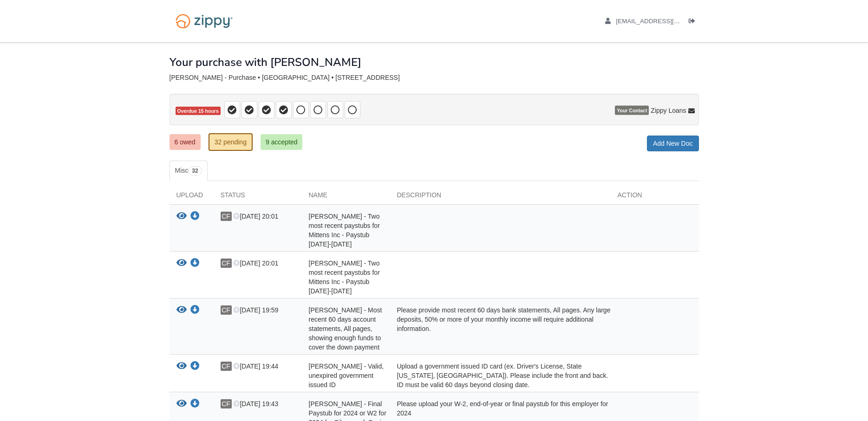 Image resolution: width=868 pixels, height=421 pixels. I want to click on a: Add New Doc, so click(673, 144).